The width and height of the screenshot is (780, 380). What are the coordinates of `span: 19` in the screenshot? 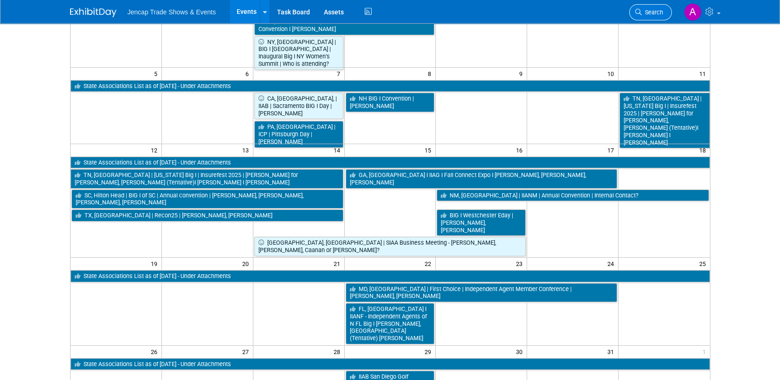 It's located at (155, 264).